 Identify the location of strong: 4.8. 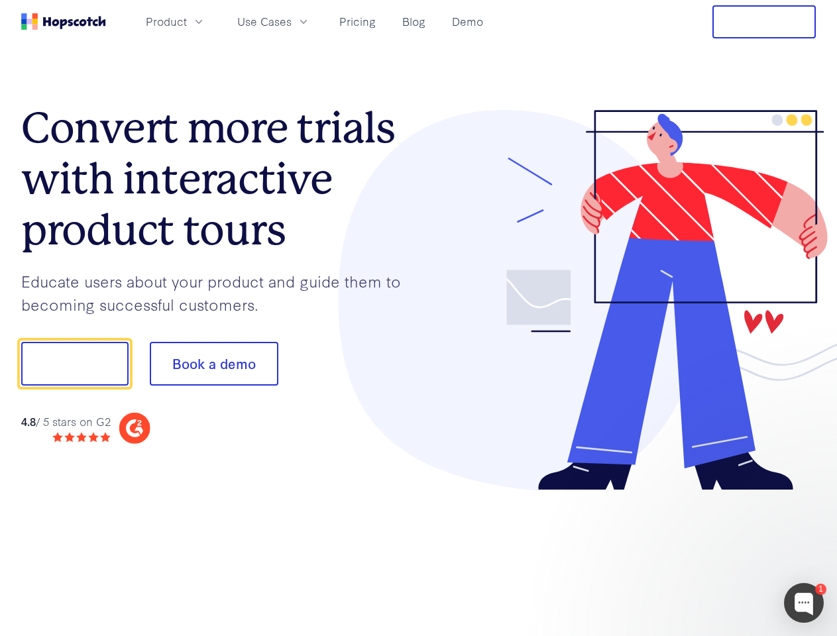
(28, 421).